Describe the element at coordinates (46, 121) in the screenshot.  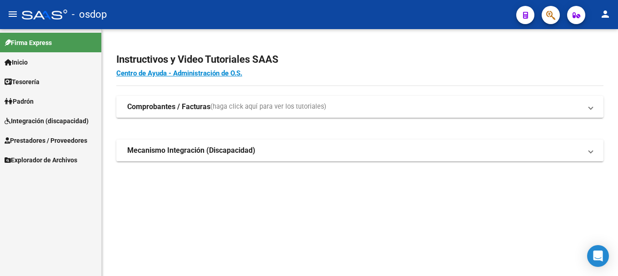
I see `span: Integración (discapacidad)` at that location.